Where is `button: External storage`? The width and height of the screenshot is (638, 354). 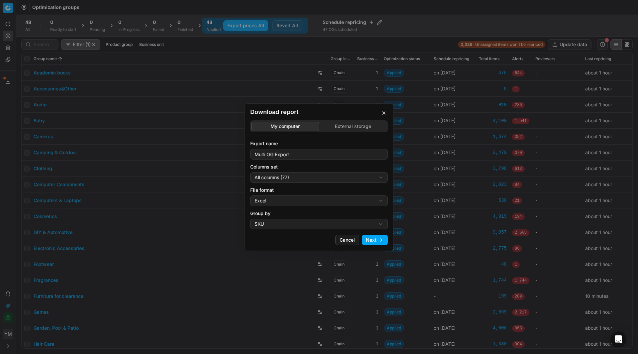
button: External storage is located at coordinates (353, 126).